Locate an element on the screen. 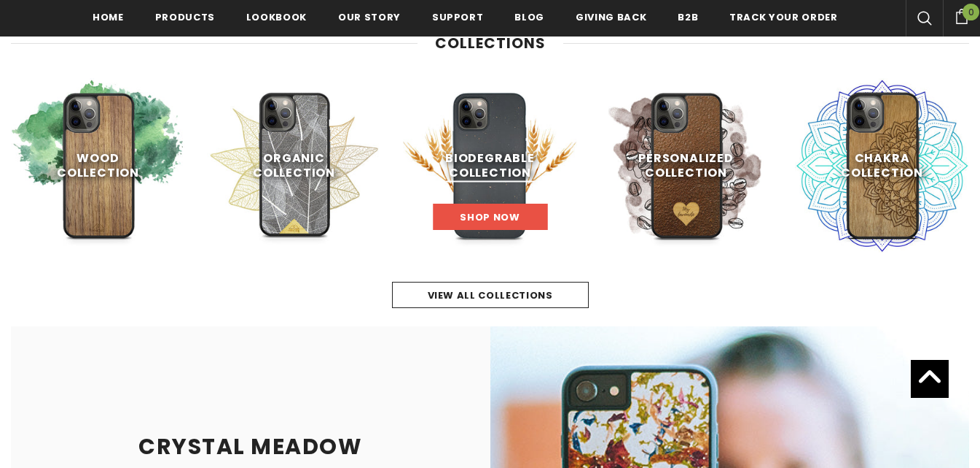 Image resolution: width=980 pixels, height=468 pixels. span: Our Story is located at coordinates (369, 17).